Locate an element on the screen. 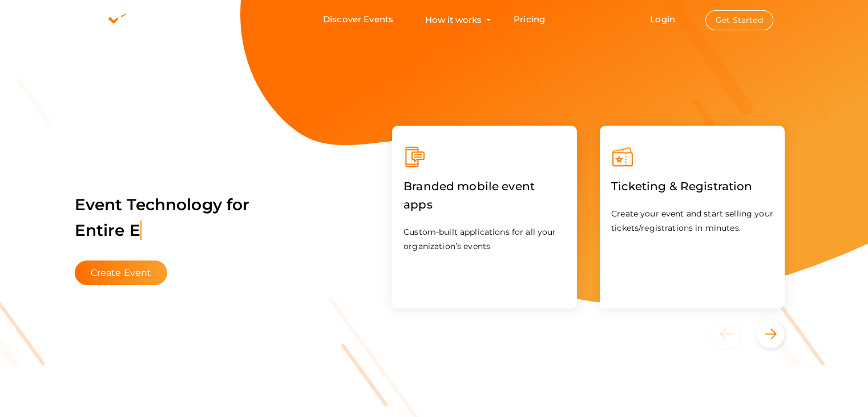 This screenshot has height=417, width=868. a: Ticketing & Registration is located at coordinates (682, 186).